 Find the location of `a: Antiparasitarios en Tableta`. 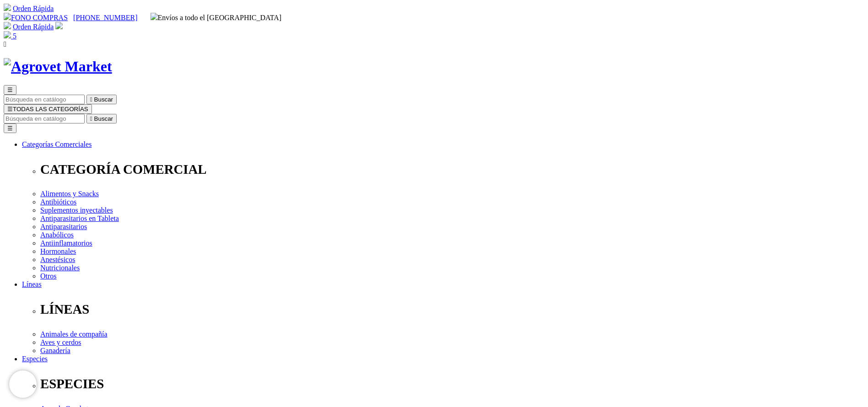

a: Antiparasitarios en Tableta is located at coordinates (80, 218).